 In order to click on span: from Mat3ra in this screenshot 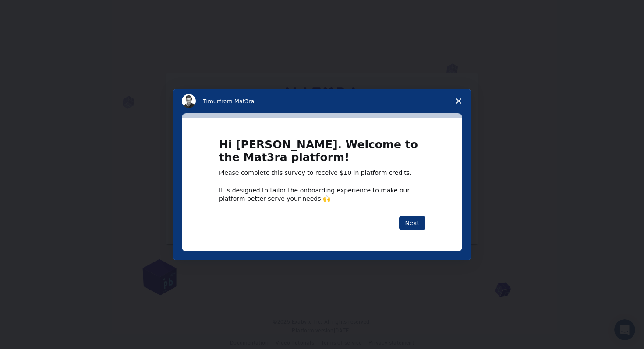, I will do `click(236, 101)`.